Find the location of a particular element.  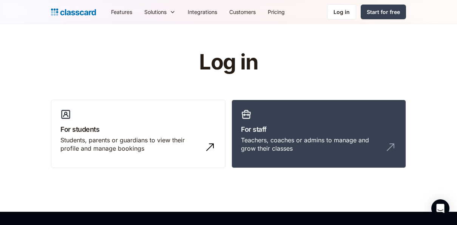

h3: For staff is located at coordinates (319, 129).